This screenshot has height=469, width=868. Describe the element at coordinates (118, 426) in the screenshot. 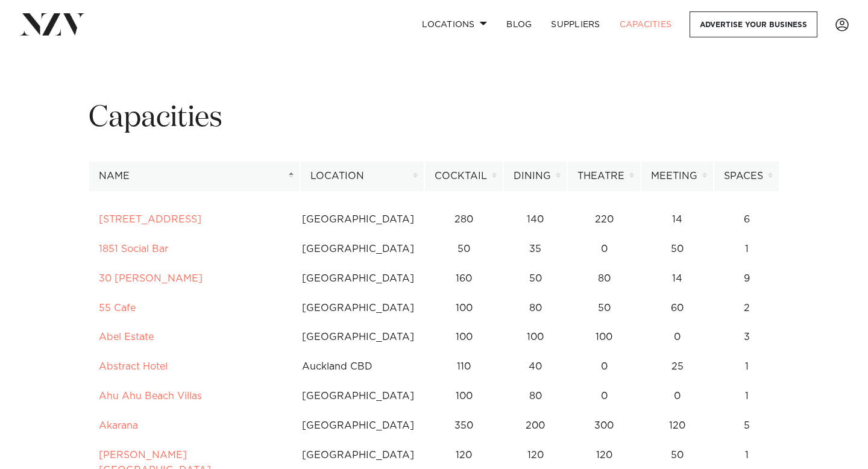

I see `a: Akarana` at that location.